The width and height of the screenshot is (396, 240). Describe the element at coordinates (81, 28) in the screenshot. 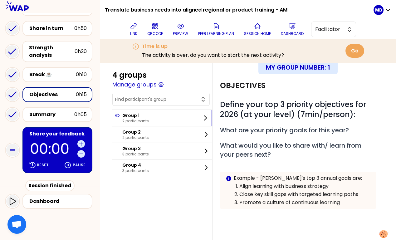

I see `div: 0h50` at that location.